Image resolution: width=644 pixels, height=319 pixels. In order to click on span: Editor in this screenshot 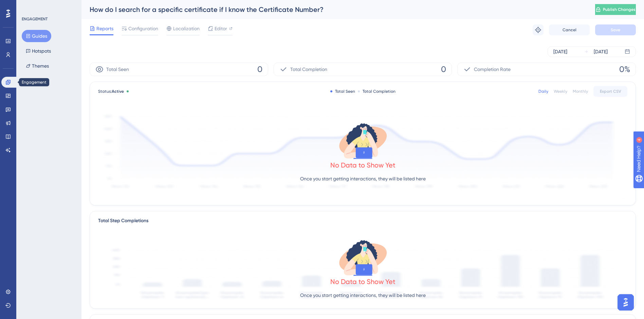, I will do `click(220, 28)`.